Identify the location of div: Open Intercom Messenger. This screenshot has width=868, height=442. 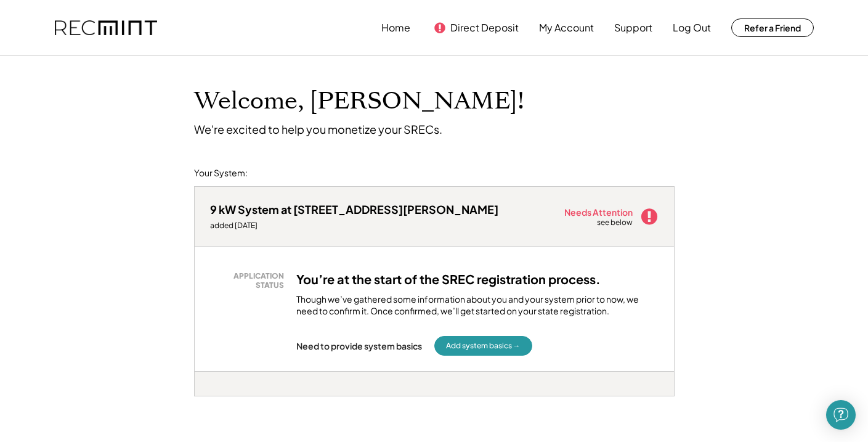
(841, 415).